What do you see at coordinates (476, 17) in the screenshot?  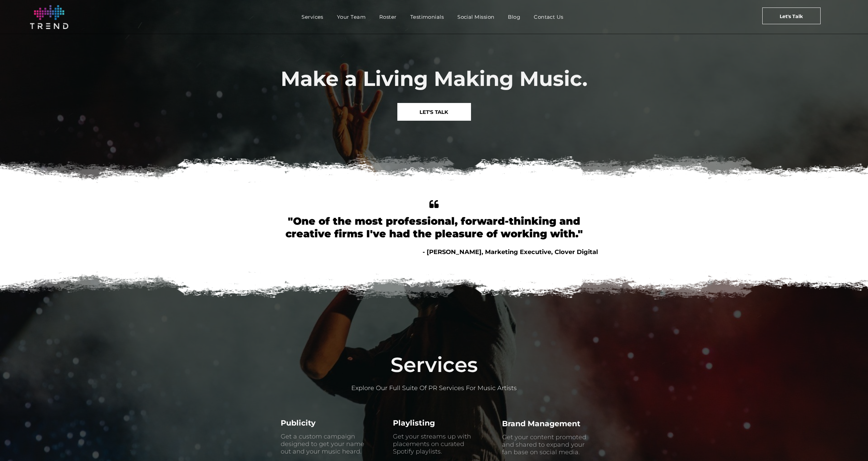 I see `a: Social Mission` at bounding box center [476, 17].